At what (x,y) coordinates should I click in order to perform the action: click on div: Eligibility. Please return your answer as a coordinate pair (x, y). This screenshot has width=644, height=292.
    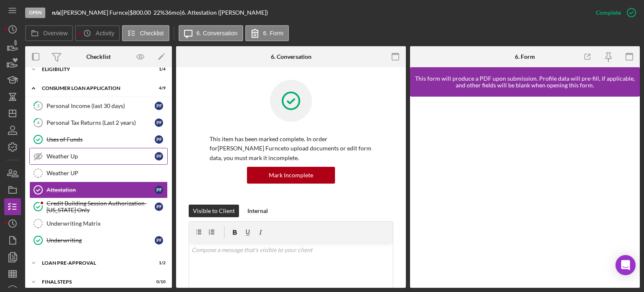
    Looking at the image, I should click on (93, 69).